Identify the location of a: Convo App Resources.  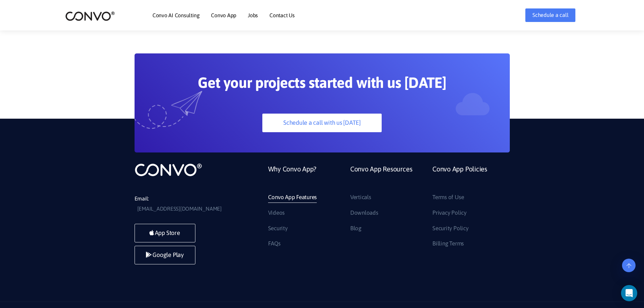
(381, 177).